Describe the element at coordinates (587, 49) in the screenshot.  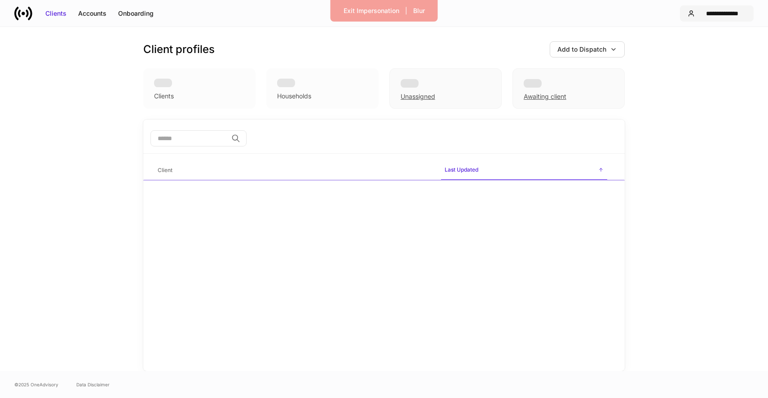
I see `button: Add to Dispatch` at that location.